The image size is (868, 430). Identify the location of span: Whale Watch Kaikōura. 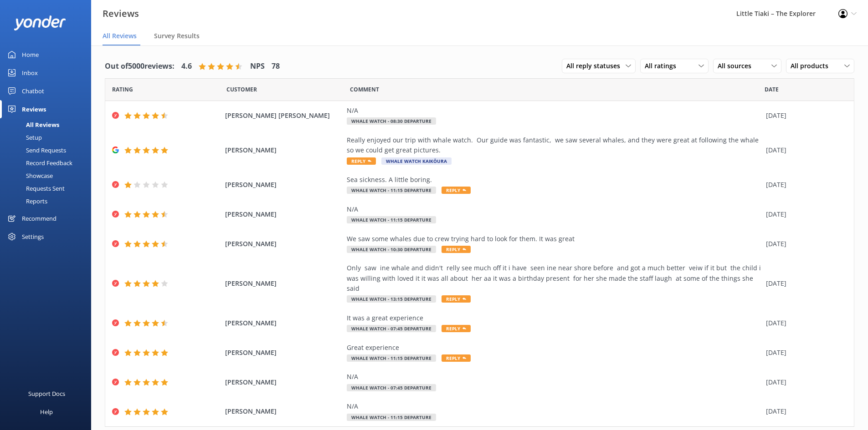
(416, 161).